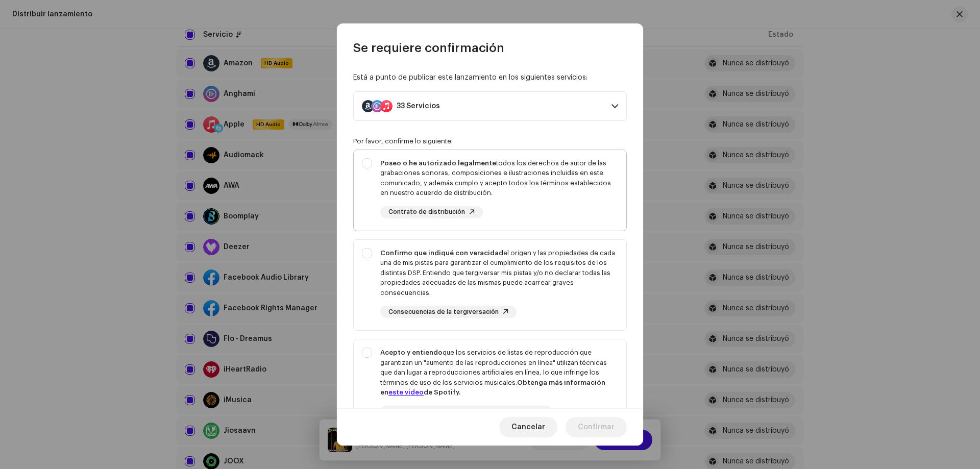 The height and width of the screenshot is (469, 980). What do you see at coordinates (499, 178) in the screenshot?
I see `div: todos los derechos de autor de las grabaciones sonoras, composiciones e ilustraciones incluidas e...` at bounding box center [499, 178].